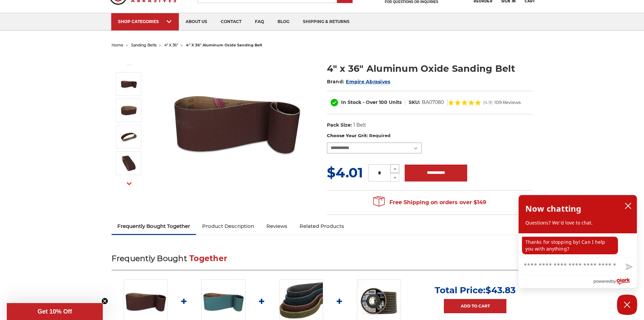 The width and height of the screenshot is (644, 320). I want to click on span: Empire Abrasives, so click(368, 82).